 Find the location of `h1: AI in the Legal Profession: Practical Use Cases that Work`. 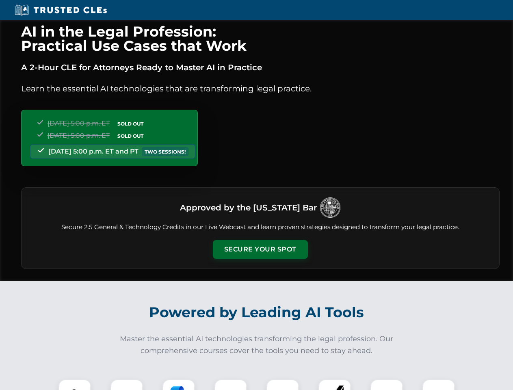

h1: AI in the Legal Profession: Practical Use Cases that Work is located at coordinates (261, 39).